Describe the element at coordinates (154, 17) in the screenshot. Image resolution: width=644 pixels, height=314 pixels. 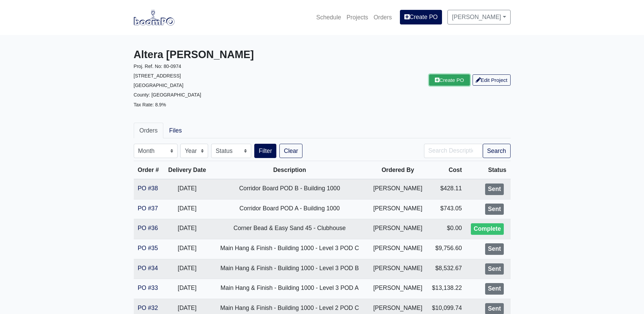
I see `img: boomPO` at that location.